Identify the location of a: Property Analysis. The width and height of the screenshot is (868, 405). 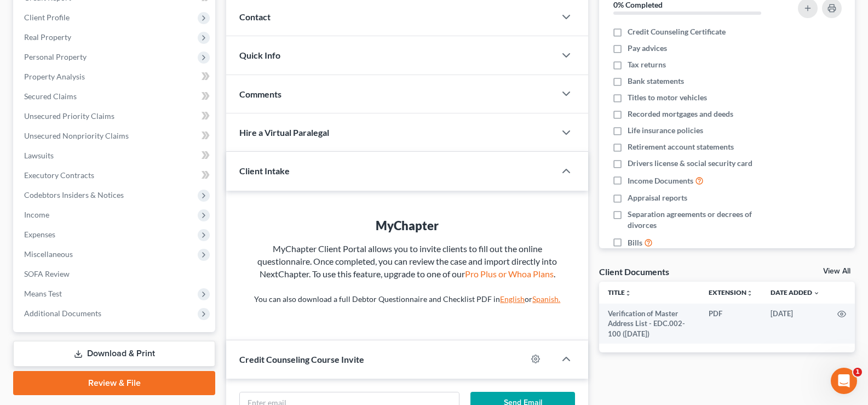
(115, 77).